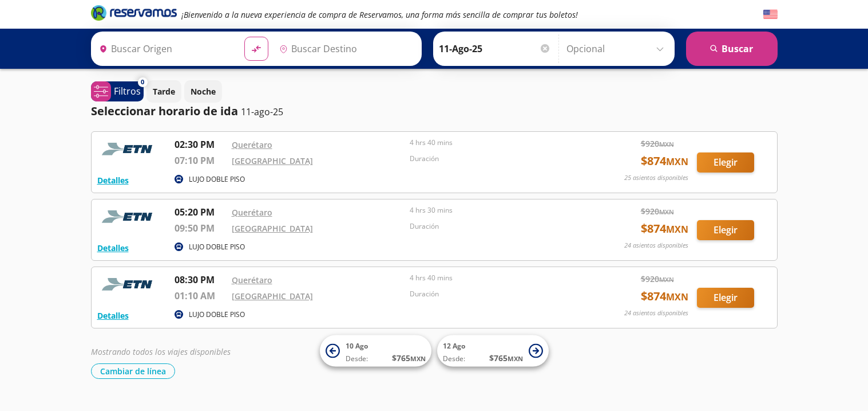 The width and height of the screenshot is (868, 411). What do you see at coordinates (454, 345) in the screenshot?
I see `span: 12 Ago` at bounding box center [454, 345].